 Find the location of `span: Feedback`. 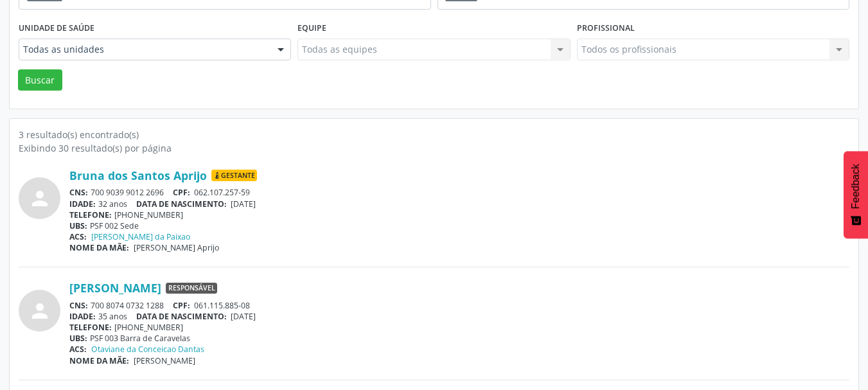

span: Feedback is located at coordinates (856, 187).